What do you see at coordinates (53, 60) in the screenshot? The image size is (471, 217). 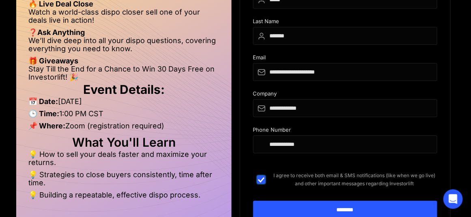 I see `strong: 🎁 Giveaways` at bounding box center [53, 60].